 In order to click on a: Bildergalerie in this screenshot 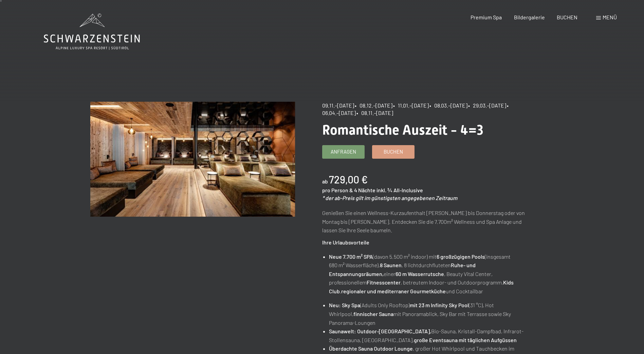, I will do `click(529, 17)`.